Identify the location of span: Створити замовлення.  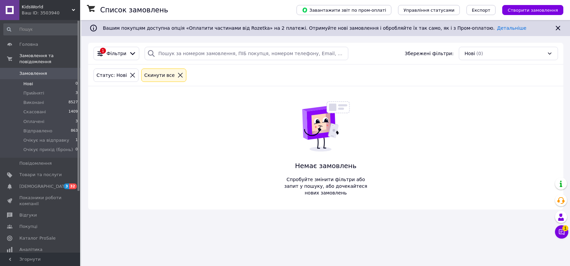
(533, 10).